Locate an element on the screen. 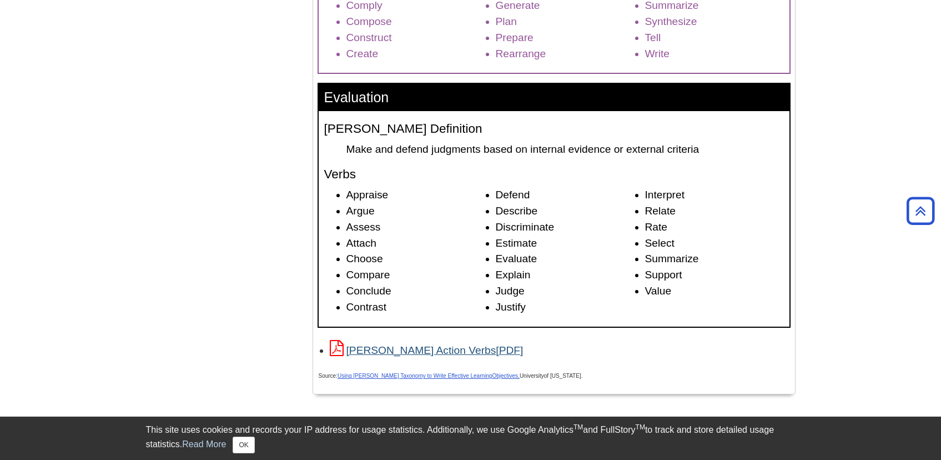  li: Interpret is located at coordinates (714, 195).